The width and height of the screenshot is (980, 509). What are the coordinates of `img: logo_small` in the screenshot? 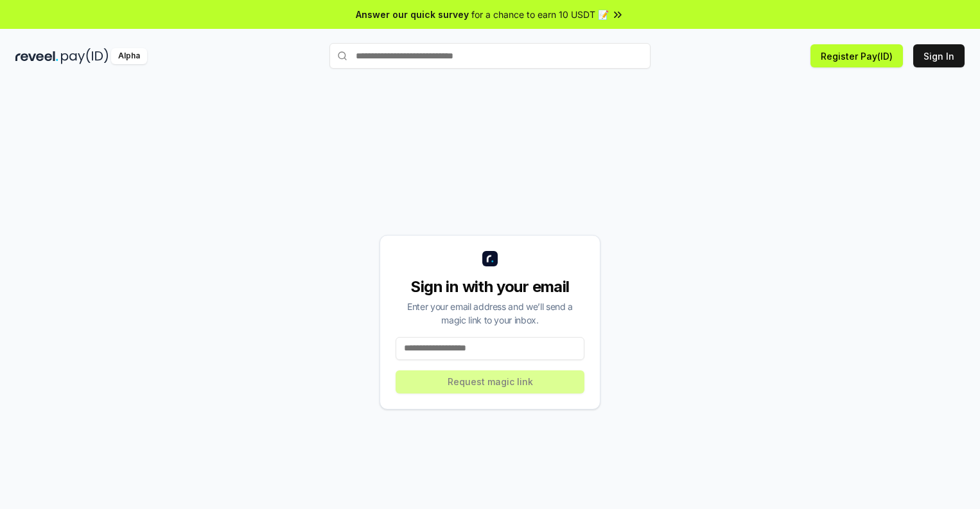 It's located at (490, 259).